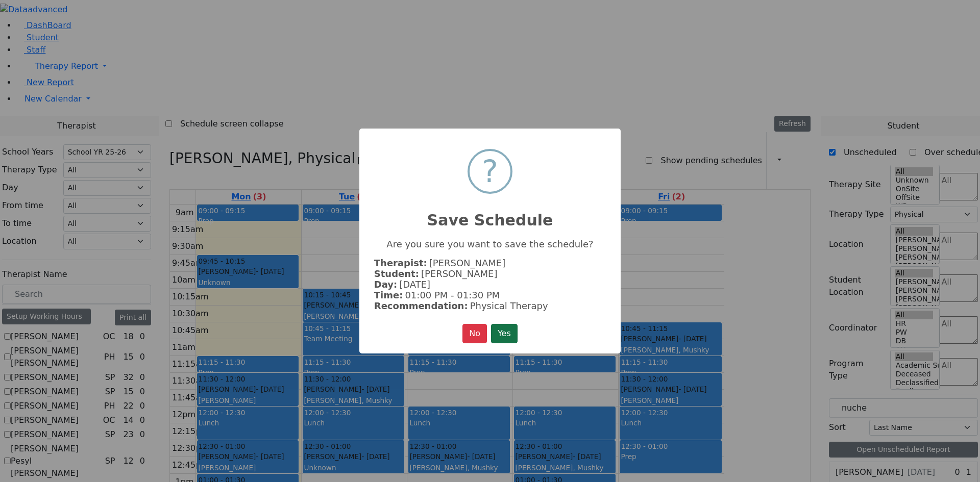 The width and height of the screenshot is (980, 482). I want to click on button: Yes, so click(504, 334).